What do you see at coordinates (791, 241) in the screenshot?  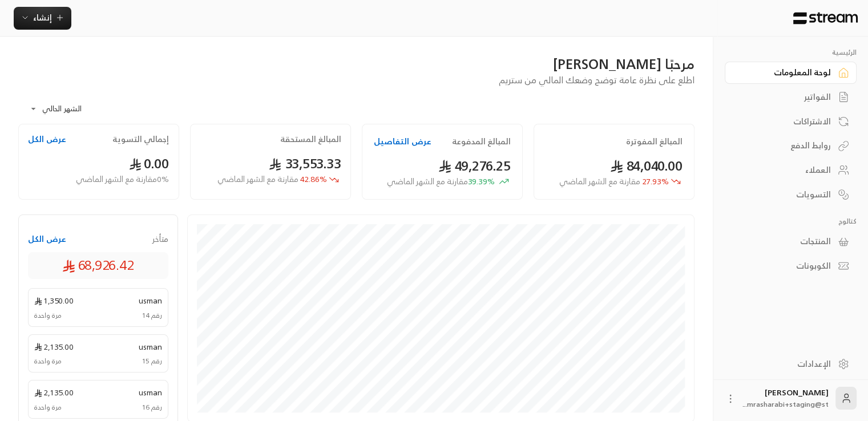 I see `a: المنتجات` at bounding box center [791, 241].